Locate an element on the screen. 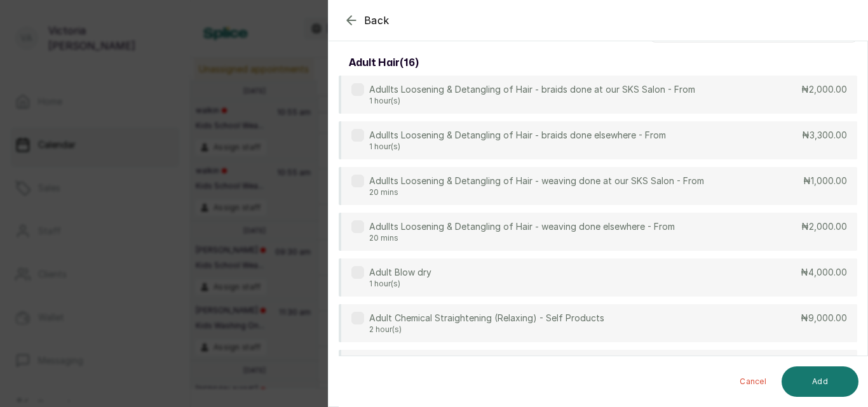 This screenshot has height=407, width=868. button: Add is located at coordinates (820, 382).